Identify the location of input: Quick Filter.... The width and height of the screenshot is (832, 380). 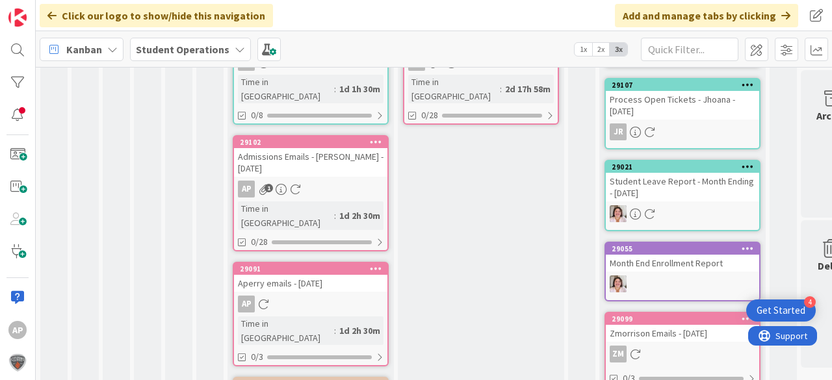
(690, 49).